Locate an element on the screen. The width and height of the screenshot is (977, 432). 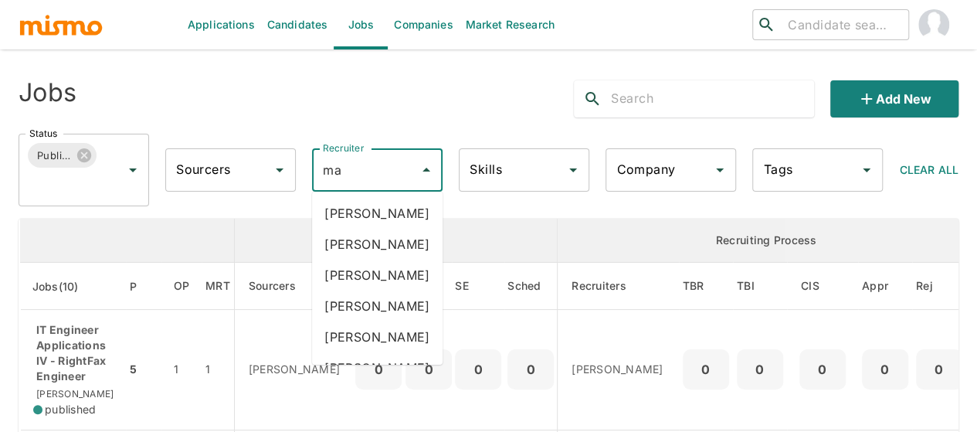
th: Priority is located at coordinates (143, 286).